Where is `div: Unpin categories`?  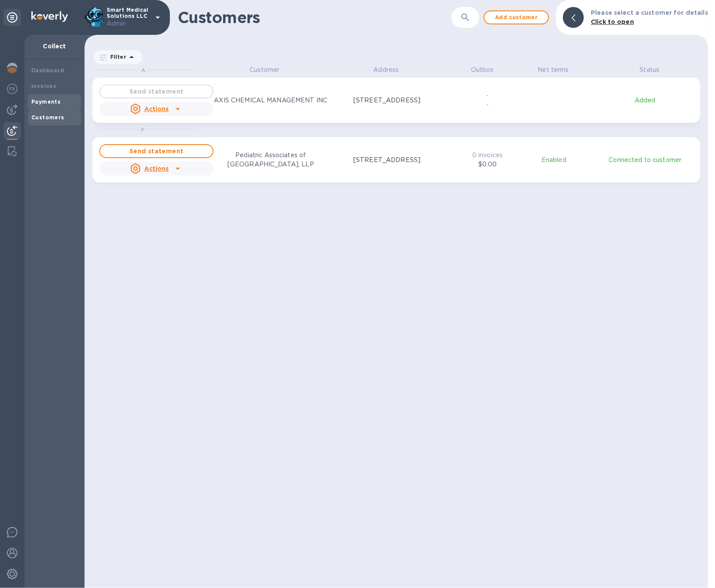
div: Unpin categories is located at coordinates (12, 18).